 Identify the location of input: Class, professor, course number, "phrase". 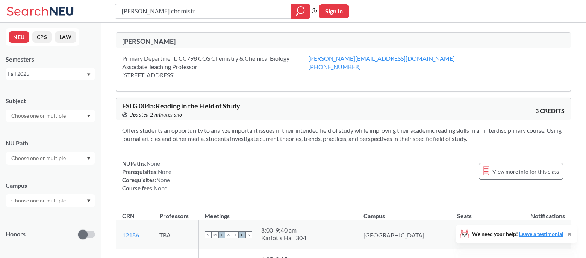
(203, 11).